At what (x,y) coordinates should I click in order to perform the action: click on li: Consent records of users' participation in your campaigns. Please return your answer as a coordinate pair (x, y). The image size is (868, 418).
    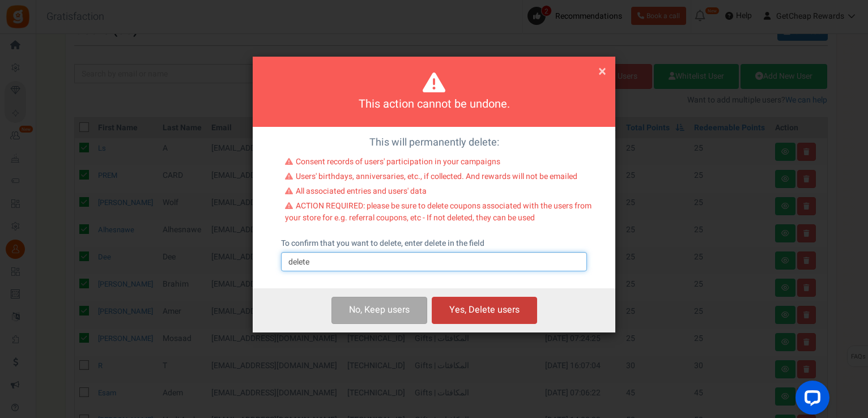
    Looking at the image, I should click on (438, 164).